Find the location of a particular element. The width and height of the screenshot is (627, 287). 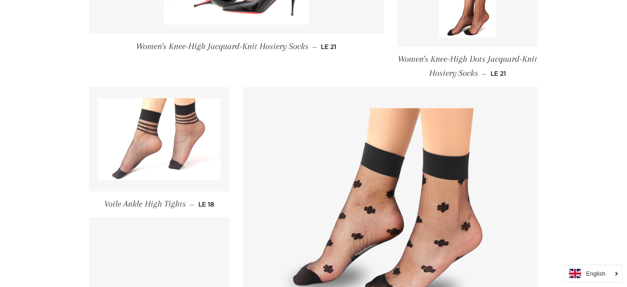

a: Voile Ankle High Tights — LE 18 is located at coordinates (159, 204).